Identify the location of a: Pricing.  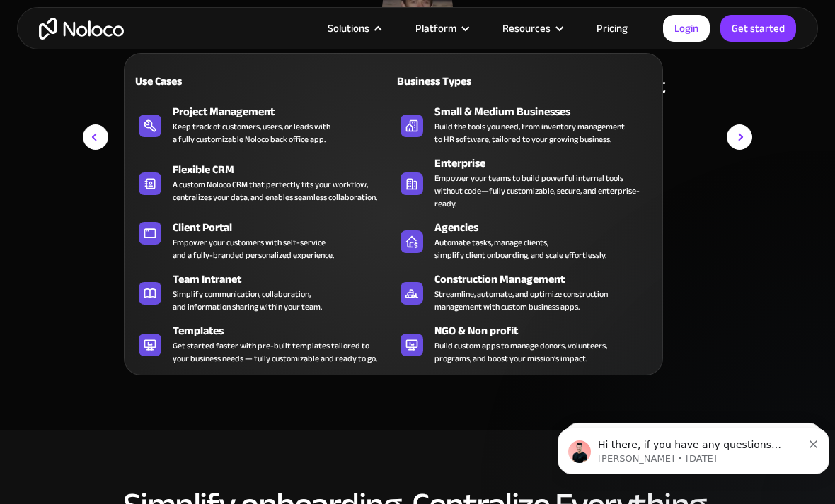
(612, 28).